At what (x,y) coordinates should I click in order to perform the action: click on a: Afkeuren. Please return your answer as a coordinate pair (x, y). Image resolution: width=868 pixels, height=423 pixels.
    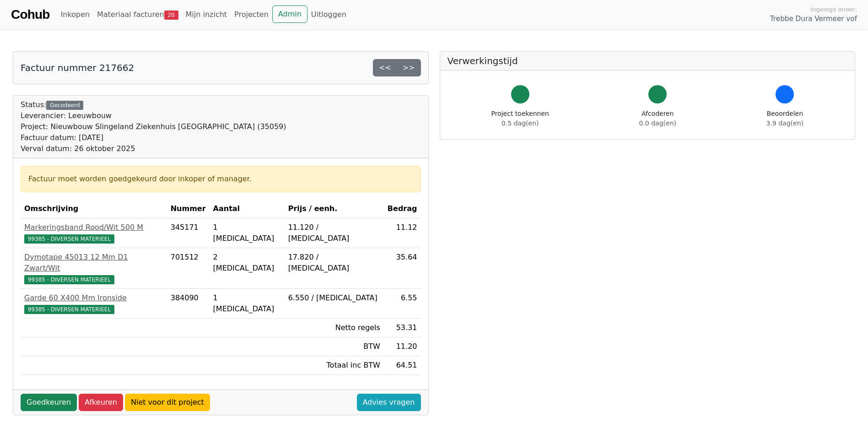
    Looking at the image, I should click on (101, 402).